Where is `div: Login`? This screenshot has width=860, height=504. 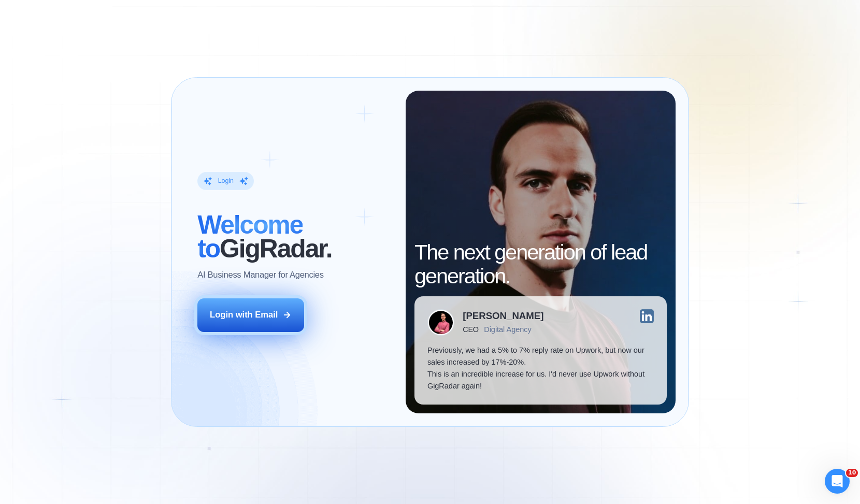 div: Login is located at coordinates (226, 181).